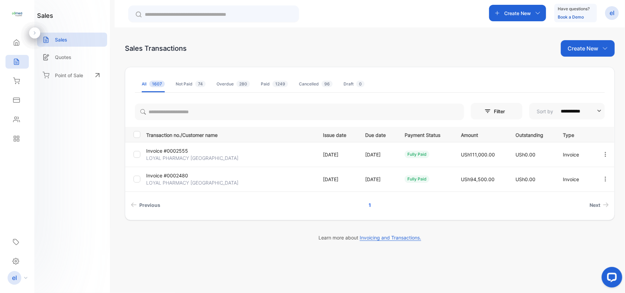 Image resolution: width=625 pixels, height=293 pixels. Describe the element at coordinates (72, 75) in the screenshot. I see `a: Point of Sale` at that location.